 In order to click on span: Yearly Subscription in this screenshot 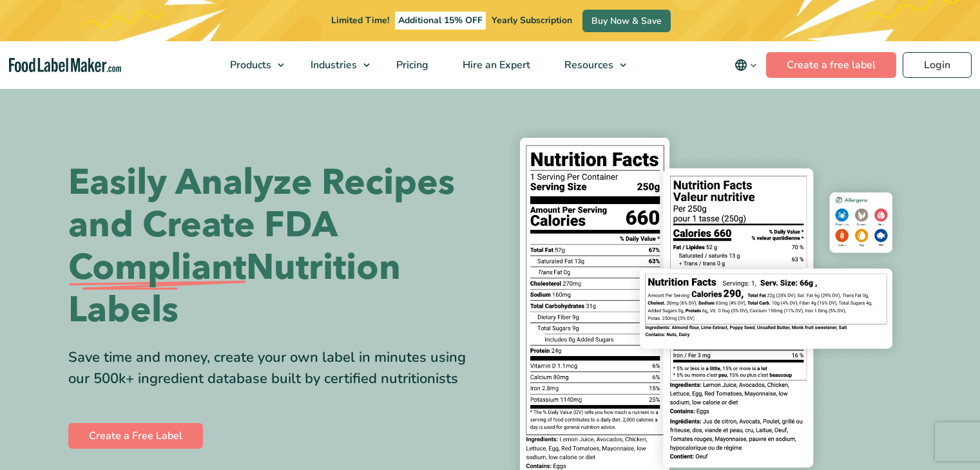, I will do `click(531, 20)`.